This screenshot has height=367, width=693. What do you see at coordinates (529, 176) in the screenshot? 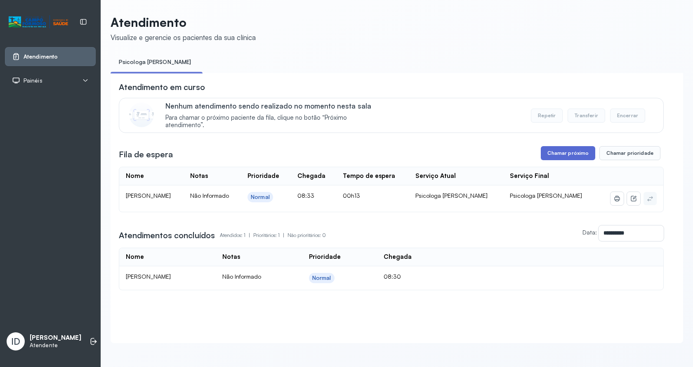
I see `div: Serviço Final` at bounding box center [529, 176].